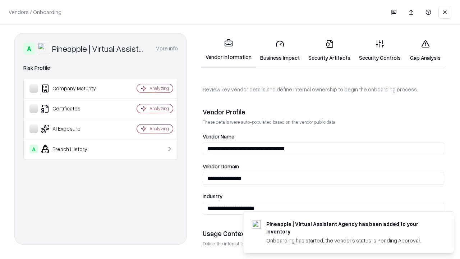 This screenshot has height=259, width=460. Describe the element at coordinates (324, 89) in the screenshot. I see `p: Review key vendor details and define internal ownership to begin the onboarding process.` at that location.